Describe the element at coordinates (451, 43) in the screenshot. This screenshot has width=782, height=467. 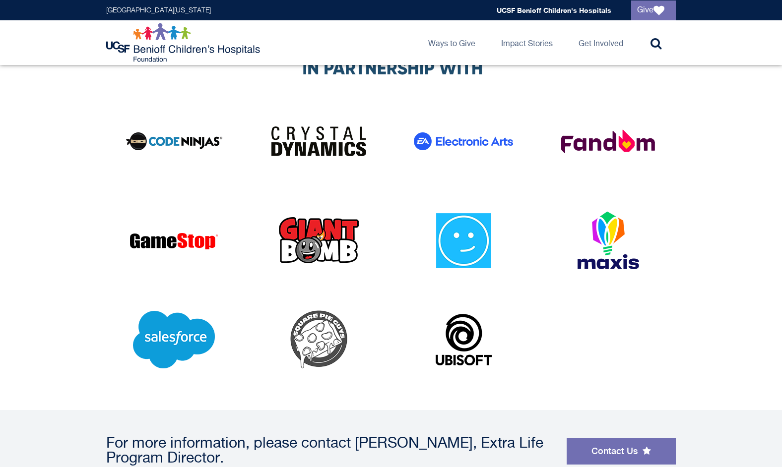
I see `a: Ways to Give` at that location.